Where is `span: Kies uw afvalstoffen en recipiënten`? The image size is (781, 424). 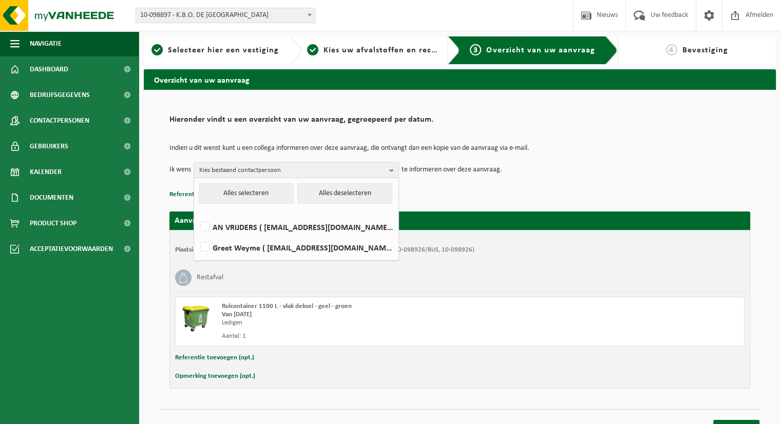 span: Kies uw afvalstoffen en recipiënten is located at coordinates (394, 50).